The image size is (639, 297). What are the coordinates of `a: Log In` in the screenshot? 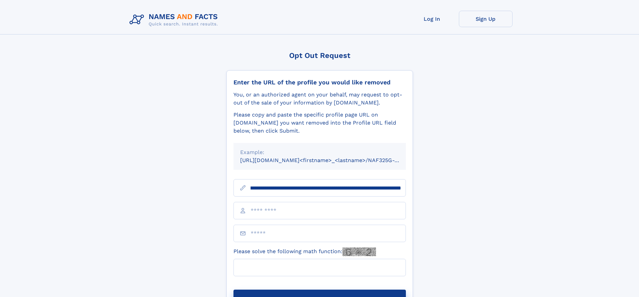 It's located at (432, 19).